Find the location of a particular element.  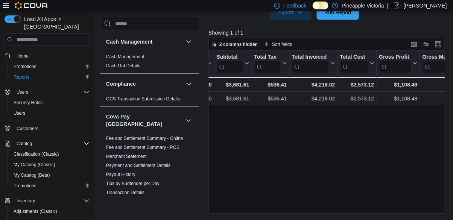

span: Feedback is located at coordinates (295, 6).